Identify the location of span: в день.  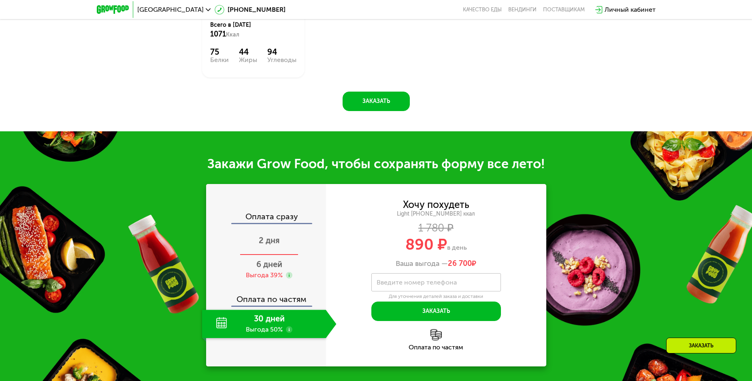
(457, 247).